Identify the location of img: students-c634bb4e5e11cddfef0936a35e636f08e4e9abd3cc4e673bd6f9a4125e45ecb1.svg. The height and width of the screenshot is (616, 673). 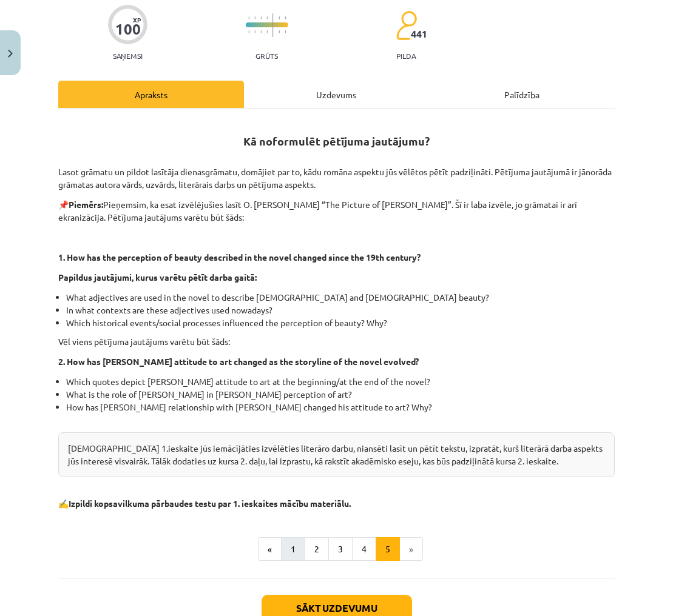
(406, 25).